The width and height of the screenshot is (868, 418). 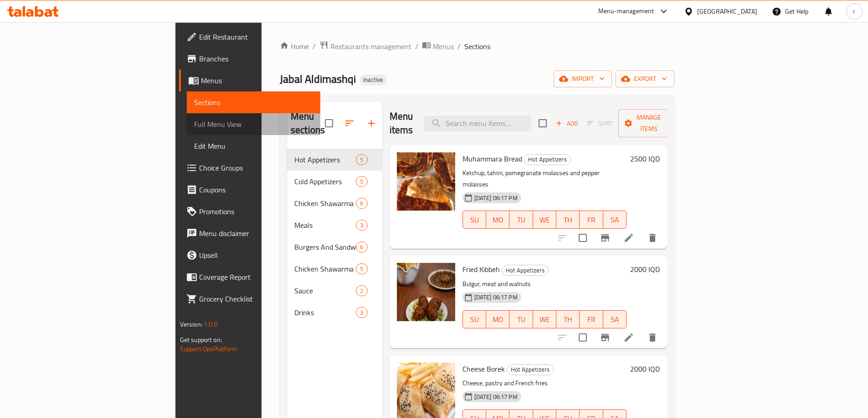 I want to click on span: Burgers And Sandwiches, so click(x=324, y=247).